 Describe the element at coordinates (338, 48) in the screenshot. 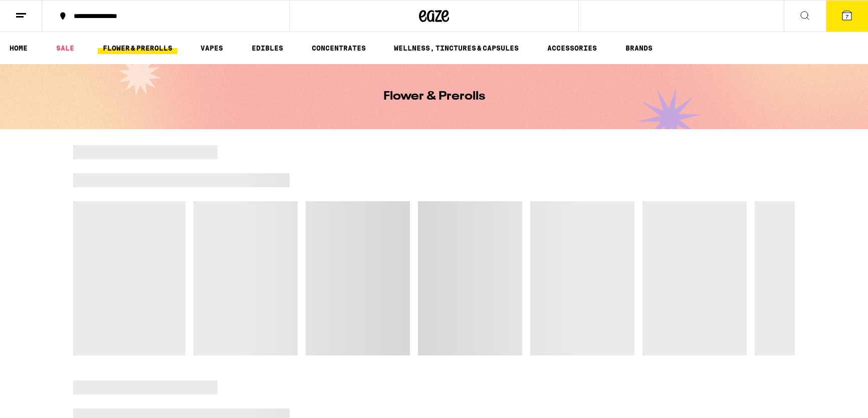

I see `a: CONCENTRATES` at that location.